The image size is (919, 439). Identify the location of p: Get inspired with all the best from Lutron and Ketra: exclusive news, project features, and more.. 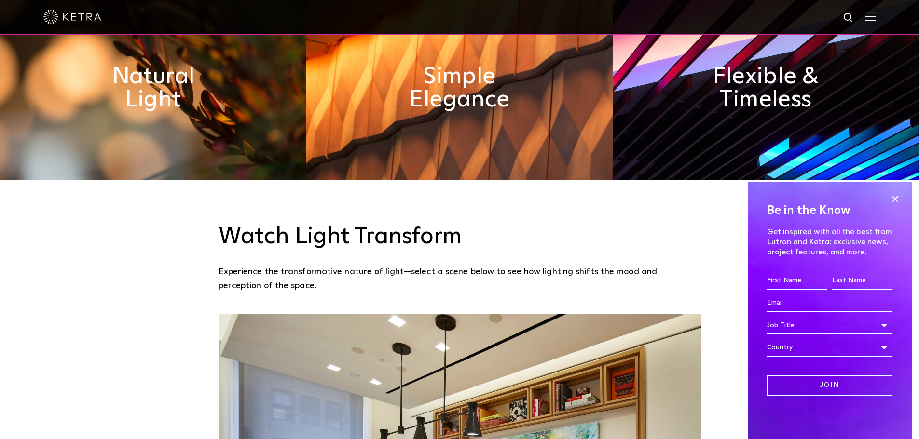
(830, 242).